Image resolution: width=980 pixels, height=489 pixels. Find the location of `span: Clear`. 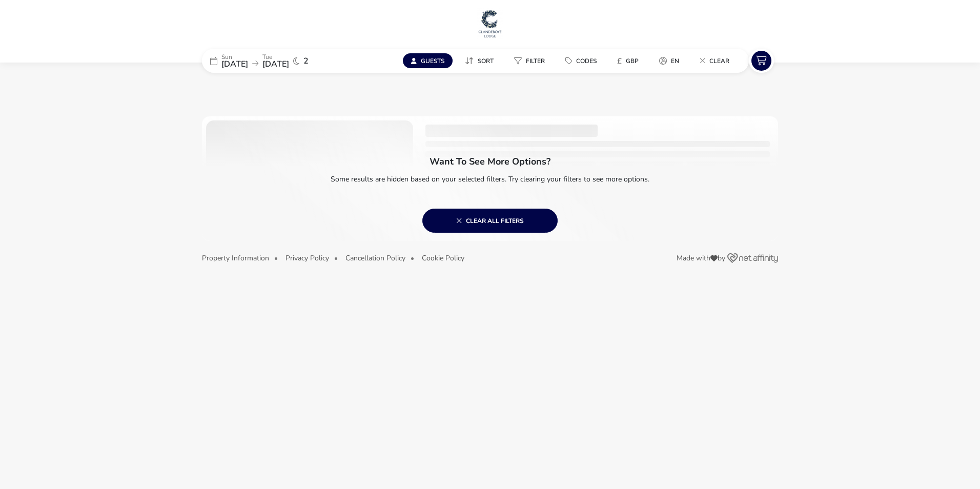

span: Clear is located at coordinates (719, 61).